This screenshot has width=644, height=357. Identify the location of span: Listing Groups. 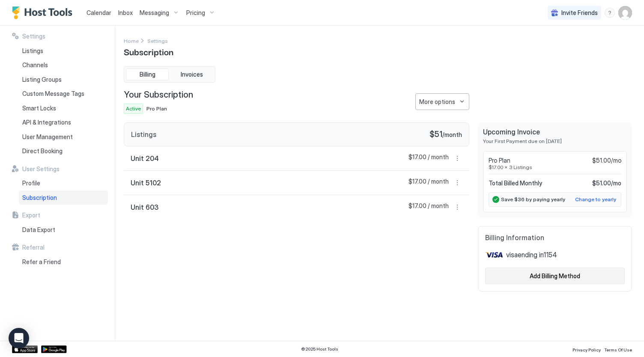
(42, 79).